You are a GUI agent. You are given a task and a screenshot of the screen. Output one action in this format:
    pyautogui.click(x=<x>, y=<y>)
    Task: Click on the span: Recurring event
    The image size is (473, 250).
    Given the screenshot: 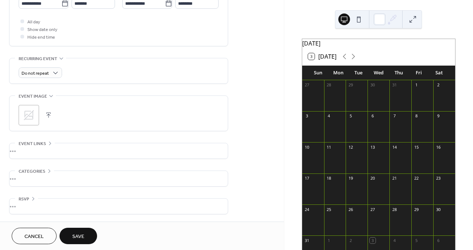 What is the action you would take?
    pyautogui.click(x=38, y=59)
    